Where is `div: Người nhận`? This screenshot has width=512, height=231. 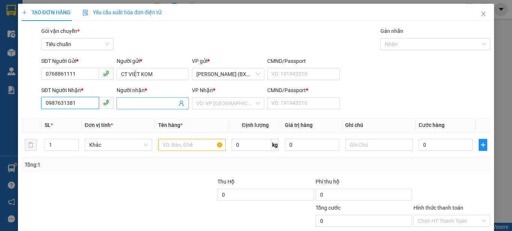
div: Người nhận is located at coordinates (152, 90).